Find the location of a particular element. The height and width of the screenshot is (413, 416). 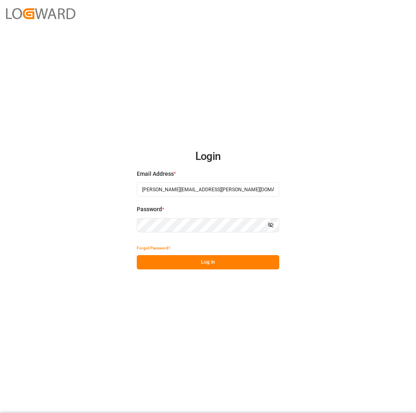

span: Password is located at coordinates (149, 209).